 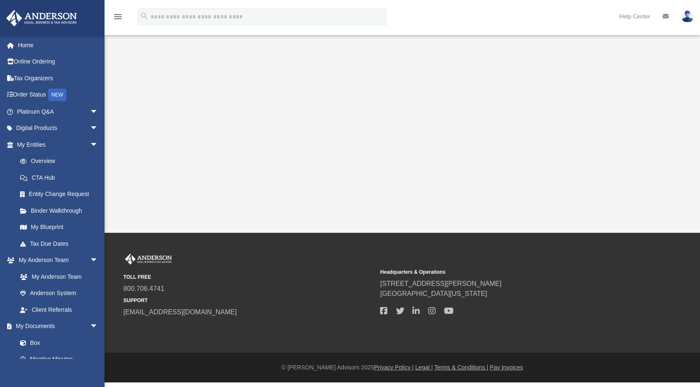 What do you see at coordinates (59, 360) in the screenshot?
I see `a: Meeting Minutes` at bounding box center [59, 360].